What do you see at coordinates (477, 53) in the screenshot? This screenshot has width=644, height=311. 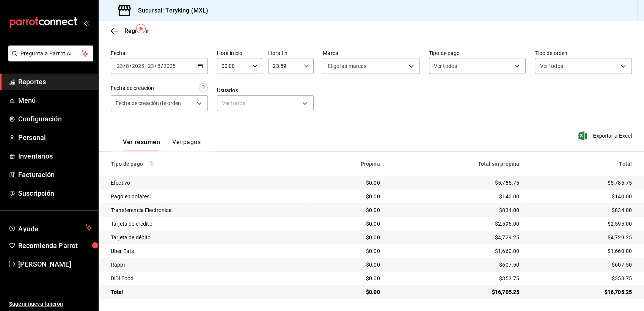 I see `label: Tipo de pago` at bounding box center [477, 53].